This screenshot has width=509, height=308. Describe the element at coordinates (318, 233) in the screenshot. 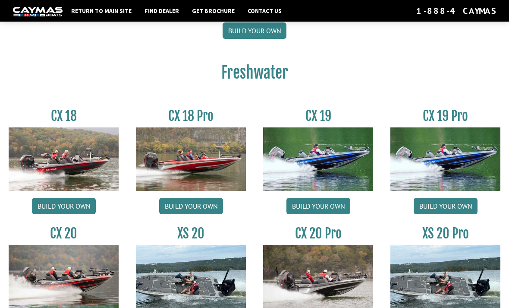

I see `h3: CX 20 Pro` at that location.